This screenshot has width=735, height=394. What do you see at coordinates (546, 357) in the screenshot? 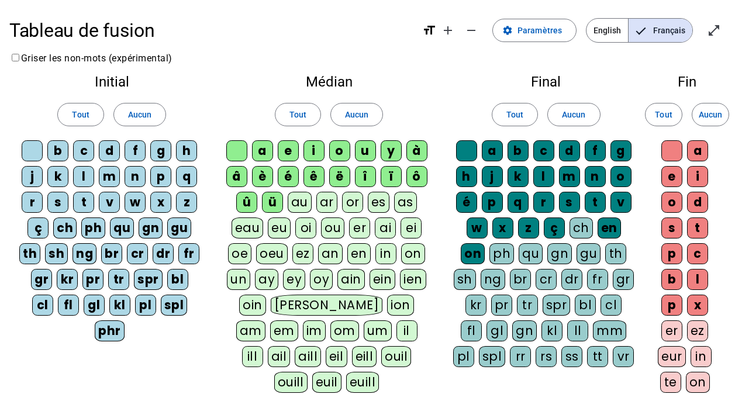
I see `div: rs` at bounding box center [546, 357].